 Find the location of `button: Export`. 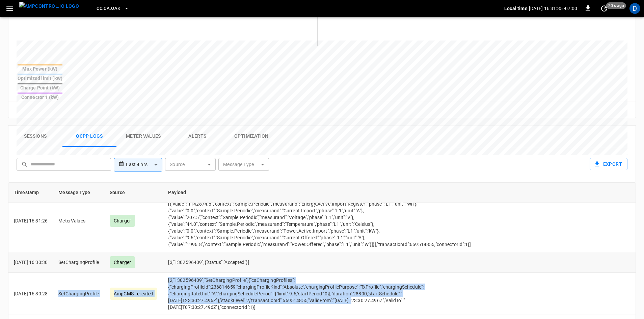

button: Export is located at coordinates (608, 164).